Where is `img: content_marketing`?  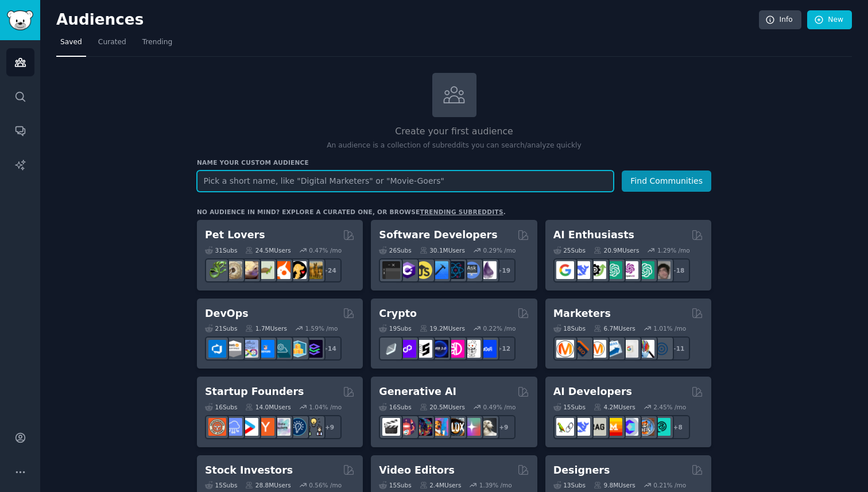 img: content_marketing is located at coordinates (564, 348).